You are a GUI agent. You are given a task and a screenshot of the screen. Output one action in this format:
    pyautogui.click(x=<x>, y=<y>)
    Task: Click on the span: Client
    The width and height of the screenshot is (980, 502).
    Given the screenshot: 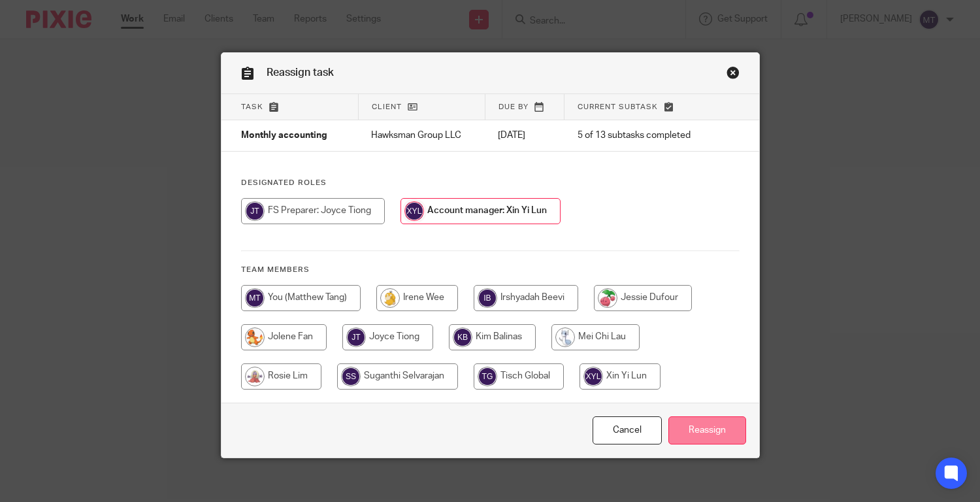 What is the action you would take?
    pyautogui.click(x=387, y=107)
    